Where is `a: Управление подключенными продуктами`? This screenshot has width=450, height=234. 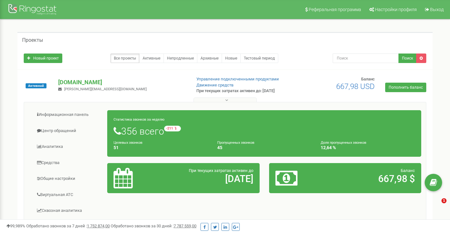
a: Управление подключенными продуктами is located at coordinates (237, 79).